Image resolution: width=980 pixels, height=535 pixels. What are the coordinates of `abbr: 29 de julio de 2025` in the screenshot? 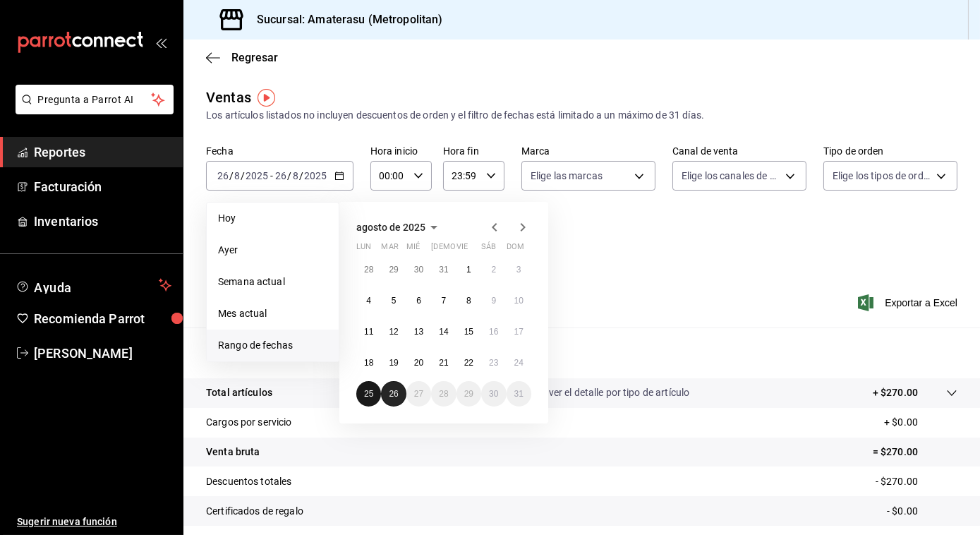 It's located at (393, 269).